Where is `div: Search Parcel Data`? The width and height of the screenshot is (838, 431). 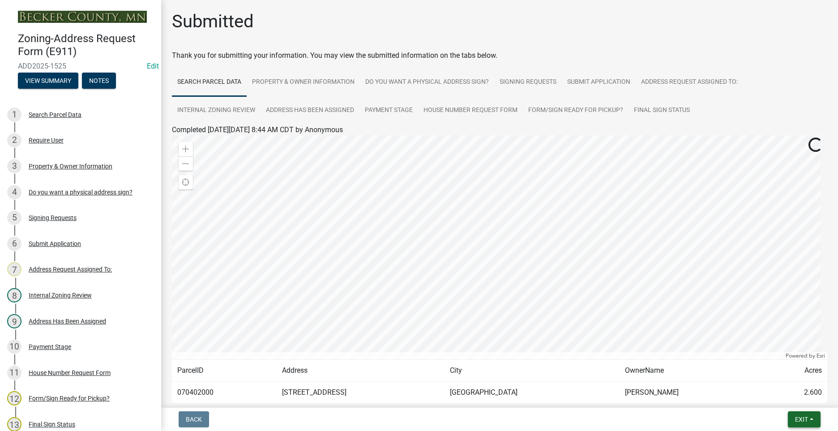
div: Search Parcel Data is located at coordinates (55, 115).